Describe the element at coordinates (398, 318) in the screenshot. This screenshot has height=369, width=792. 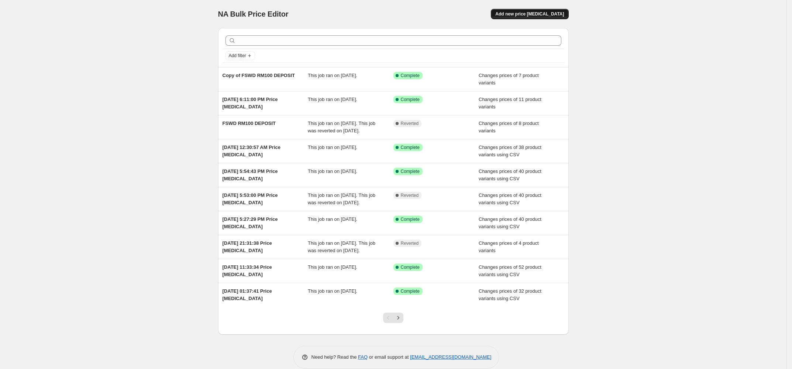
I see `button: Next` at that location.